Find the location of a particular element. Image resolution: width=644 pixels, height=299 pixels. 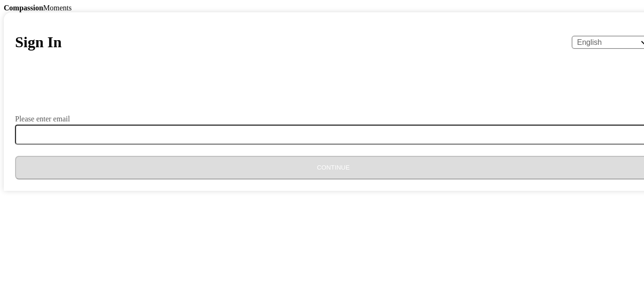

h1: Sign In is located at coordinates (38, 42).